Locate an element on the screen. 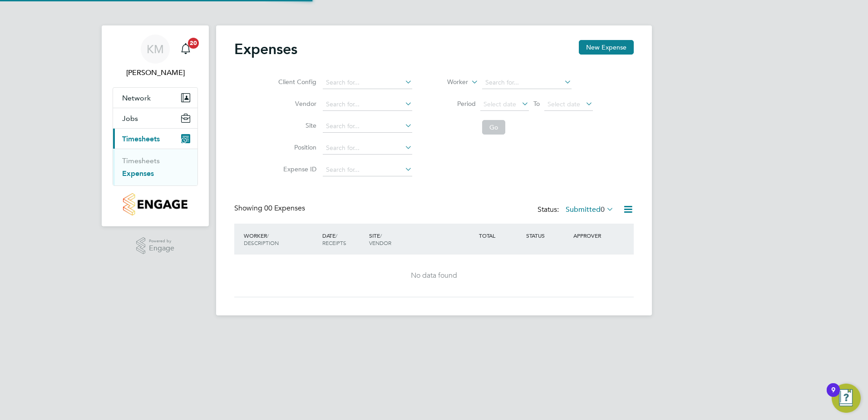 Image resolution: width=868 pixels, height=420 pixels. span: Engage is located at coordinates (162, 248).